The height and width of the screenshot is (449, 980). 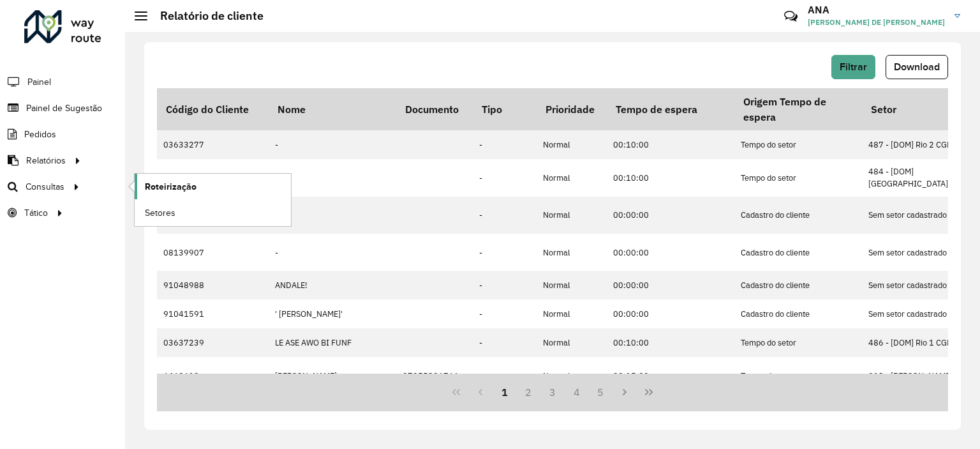 What do you see at coordinates (212, 109) in the screenshot?
I see `th: Código do Cliente` at bounding box center [212, 109].